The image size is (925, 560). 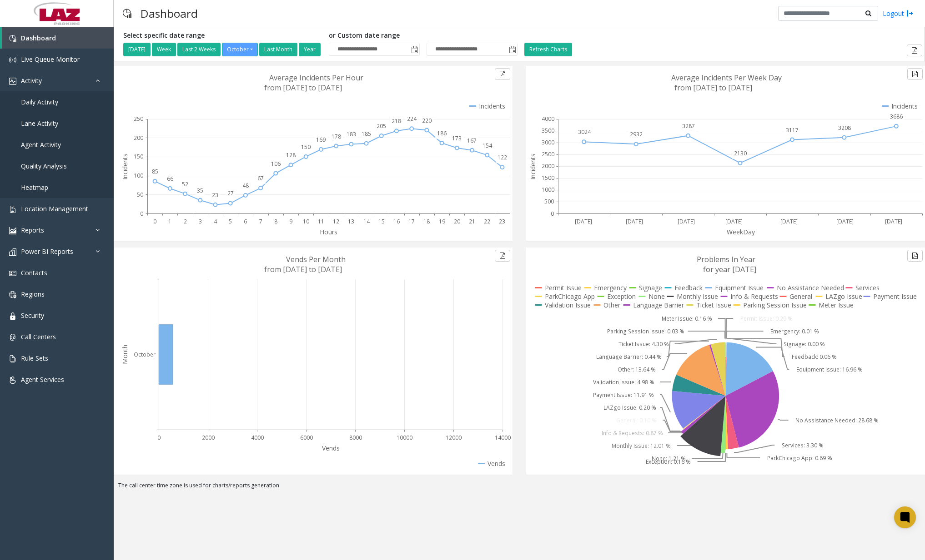 What do you see at coordinates (276, 163) in the screenshot?
I see `text: 106` at bounding box center [276, 163].